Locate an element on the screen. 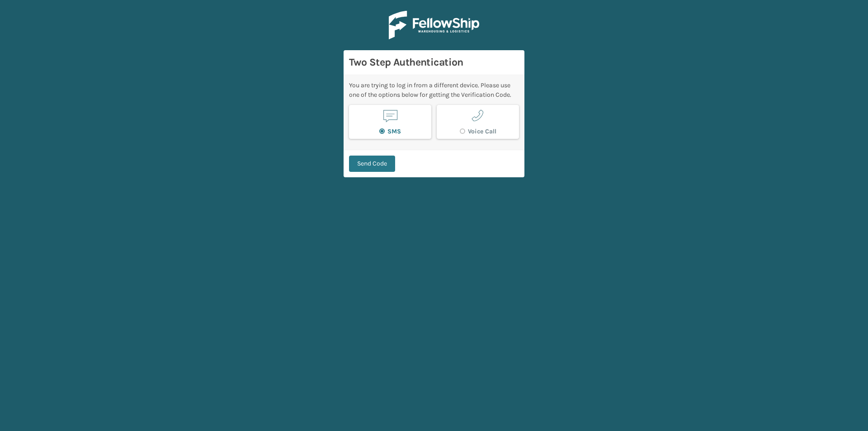  label: SMS is located at coordinates (390, 131).